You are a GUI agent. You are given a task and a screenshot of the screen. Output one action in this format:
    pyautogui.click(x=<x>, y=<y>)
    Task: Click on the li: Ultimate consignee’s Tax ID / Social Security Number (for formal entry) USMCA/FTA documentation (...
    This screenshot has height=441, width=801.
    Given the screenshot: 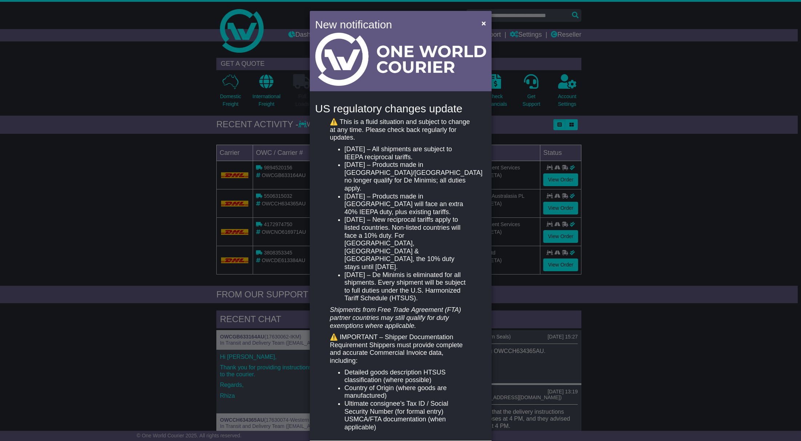 What is the action you would take?
    pyautogui.click(x=408, y=416)
    